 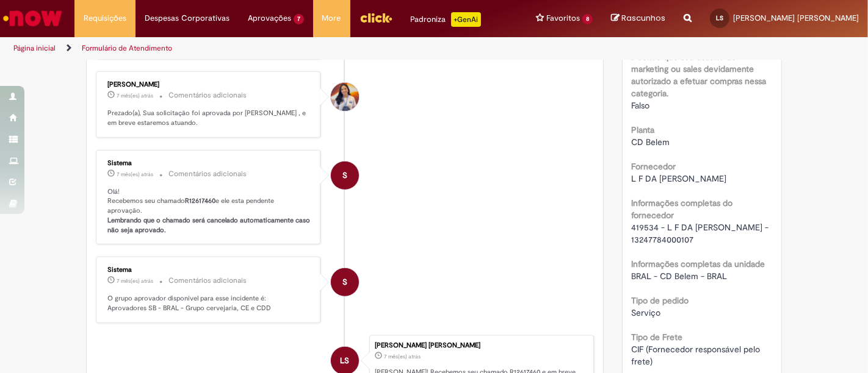 What do you see at coordinates (376, 18) in the screenshot?
I see `img: click_logo_yellow_360x200.png` at bounding box center [376, 18].